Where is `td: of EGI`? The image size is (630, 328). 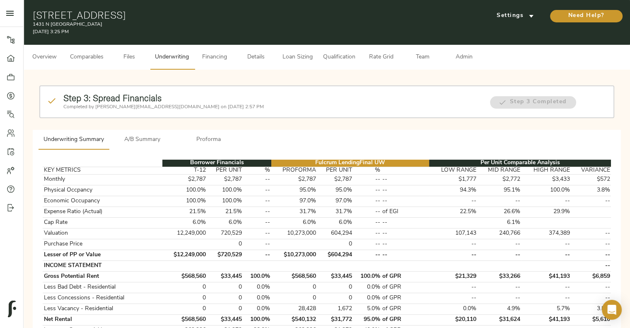
td: of EGI is located at coordinates (405, 212).